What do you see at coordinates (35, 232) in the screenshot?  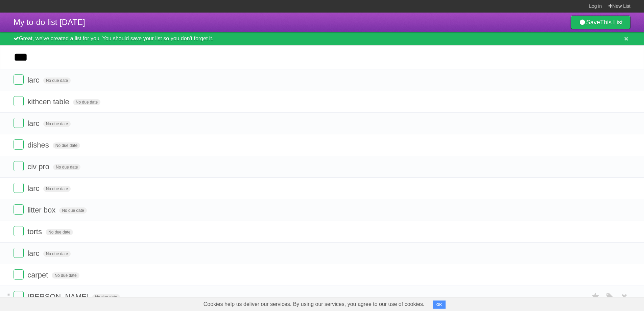 I see `span: torts` at bounding box center [35, 232].